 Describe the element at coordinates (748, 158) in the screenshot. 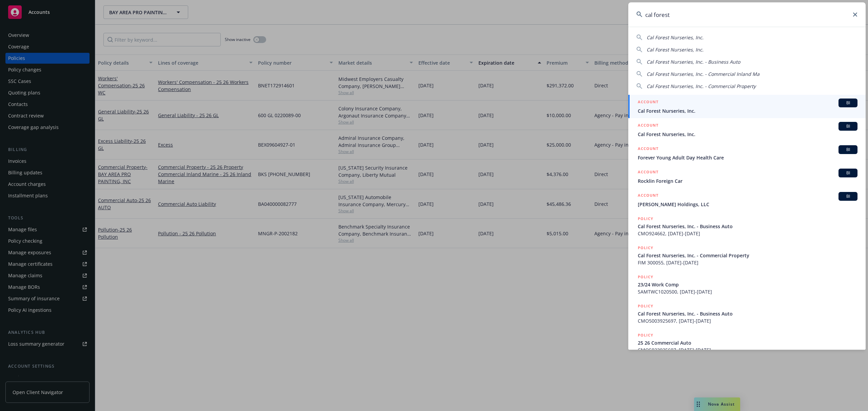

I see `span: Forever Young Adult Day Health Care` at that location.